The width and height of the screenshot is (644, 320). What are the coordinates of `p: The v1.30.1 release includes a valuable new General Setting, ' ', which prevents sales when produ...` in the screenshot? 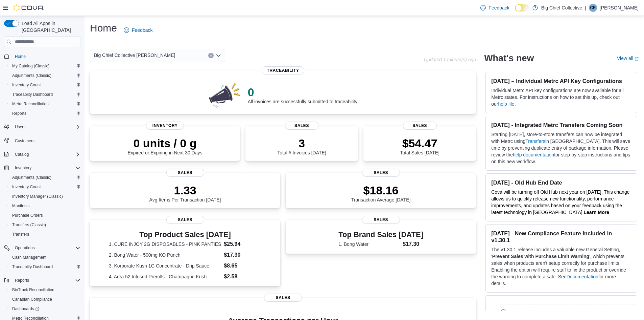 It's located at (561, 266).